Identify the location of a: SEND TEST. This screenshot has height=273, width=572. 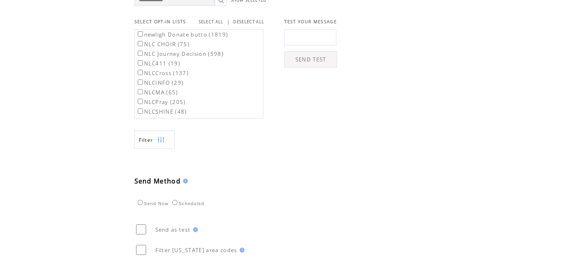
(311, 59).